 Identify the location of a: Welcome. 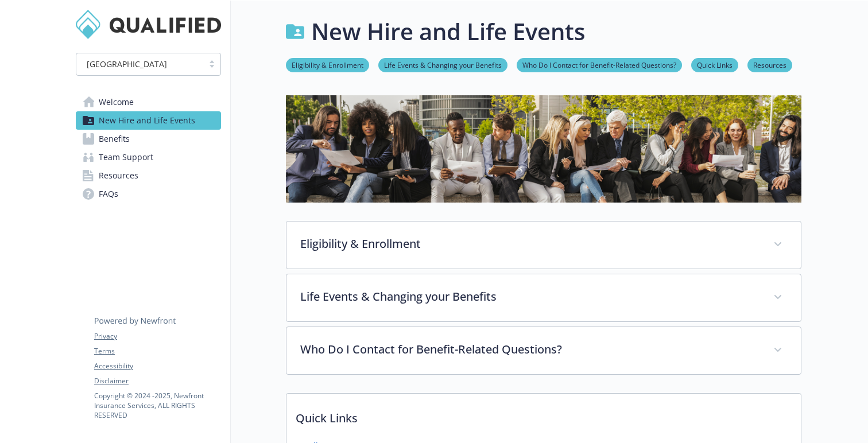
(148, 102).